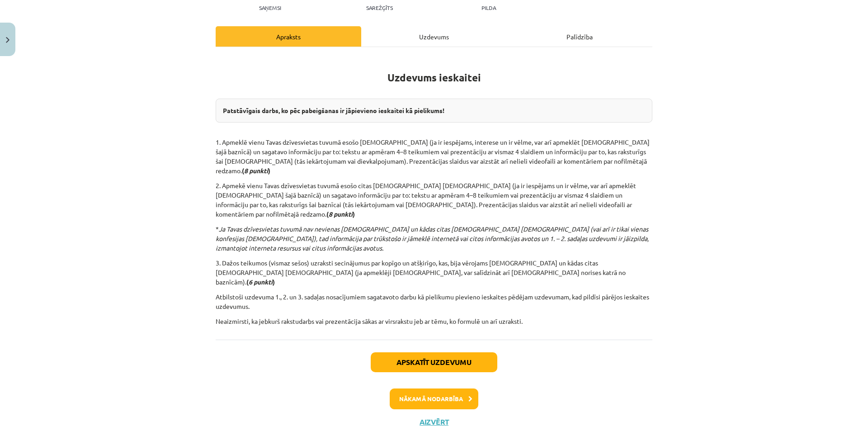 The height and width of the screenshot is (431, 868). What do you see at coordinates (270, 7) in the screenshot?
I see `p: Saņemsi` at bounding box center [270, 7].